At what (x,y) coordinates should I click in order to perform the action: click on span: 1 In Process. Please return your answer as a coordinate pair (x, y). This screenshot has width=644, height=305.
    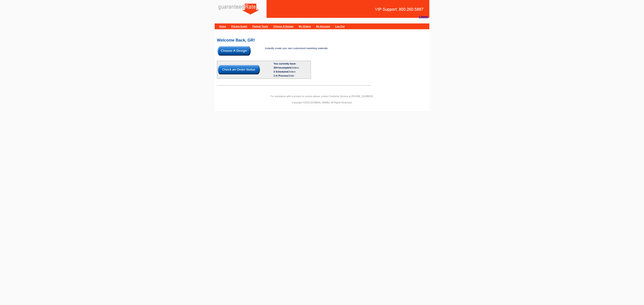
    Looking at the image, I should click on (281, 75).